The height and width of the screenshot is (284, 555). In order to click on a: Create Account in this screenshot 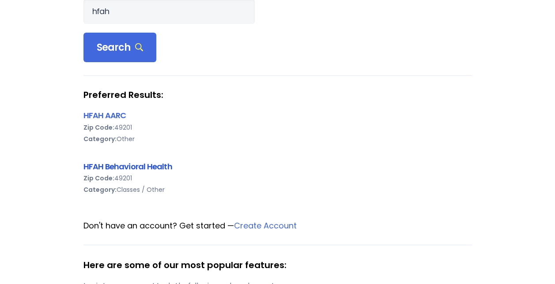, I will do `click(265, 226)`.